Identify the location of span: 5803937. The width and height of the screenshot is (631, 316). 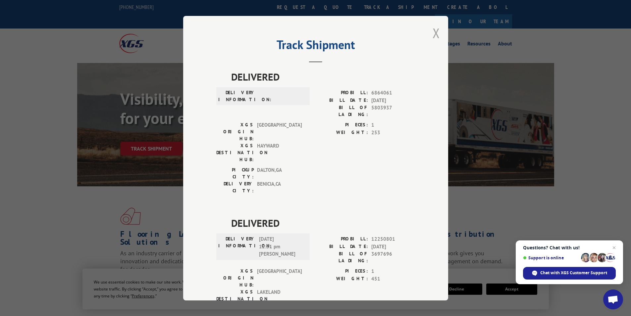
(393, 111).